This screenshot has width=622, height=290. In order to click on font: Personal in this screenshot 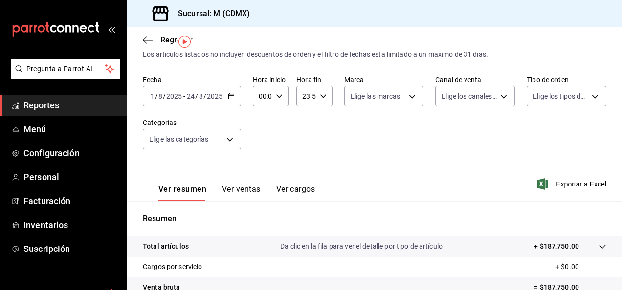, I will do `click(41, 177)`.